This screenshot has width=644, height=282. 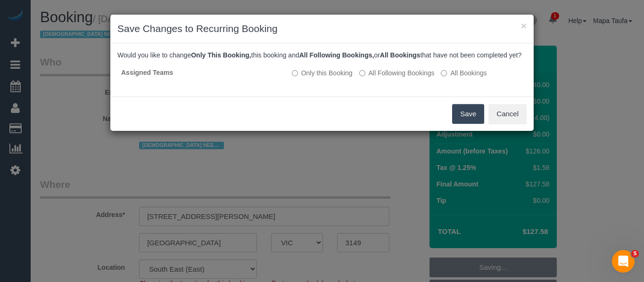 What do you see at coordinates (322, 55) in the screenshot?
I see `p: Would you like to change this booking and or that have not been completed yet?` at bounding box center [322, 55].